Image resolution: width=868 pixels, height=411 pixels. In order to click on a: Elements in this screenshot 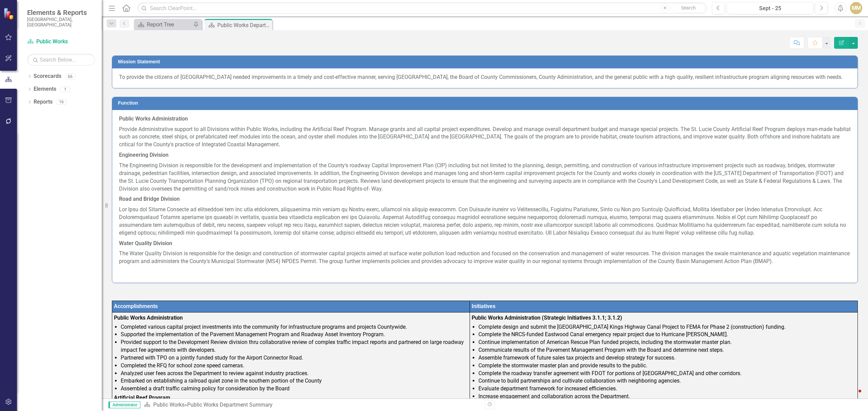, I will do `click(45, 89)`.